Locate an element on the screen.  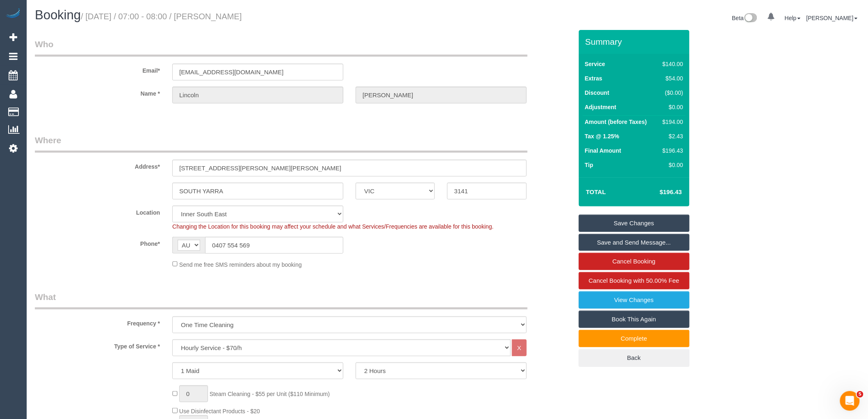
label: Amount (before Taxes) is located at coordinates (616, 122).